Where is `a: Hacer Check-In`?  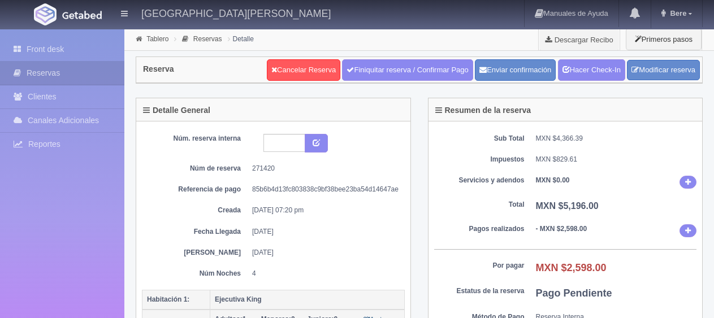 a: Hacer Check-In is located at coordinates (591, 70).